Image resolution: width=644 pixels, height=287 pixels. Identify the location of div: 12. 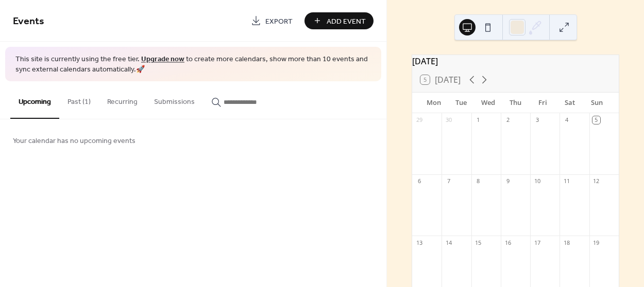
(596, 181).